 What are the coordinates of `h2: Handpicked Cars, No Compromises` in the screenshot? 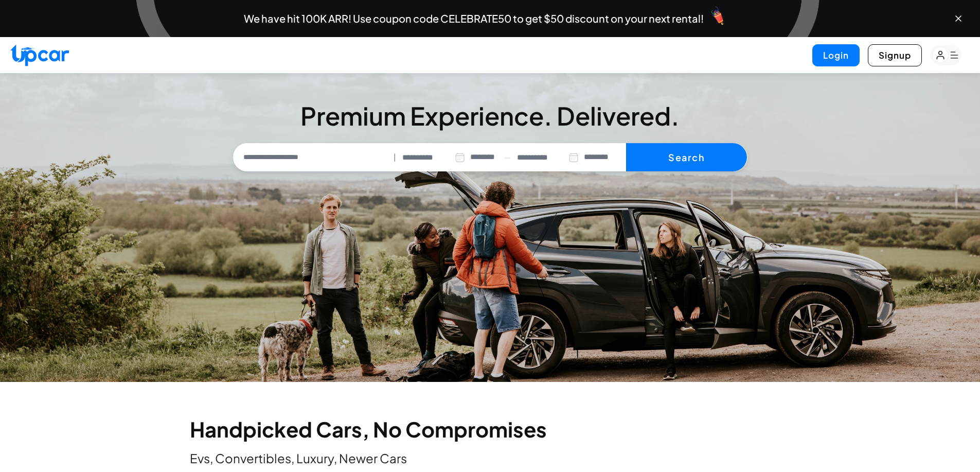 It's located at (490, 429).